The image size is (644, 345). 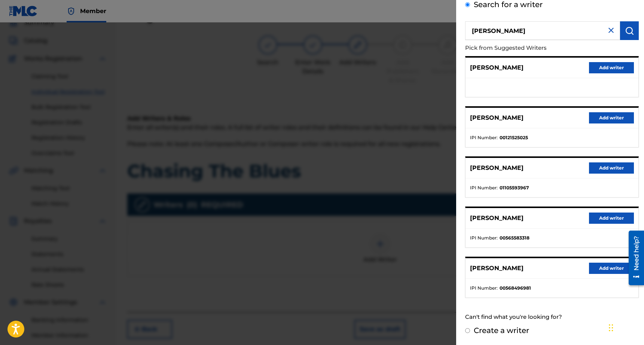 I want to click on div: Can't find what you're looking for?, so click(x=552, y=317).